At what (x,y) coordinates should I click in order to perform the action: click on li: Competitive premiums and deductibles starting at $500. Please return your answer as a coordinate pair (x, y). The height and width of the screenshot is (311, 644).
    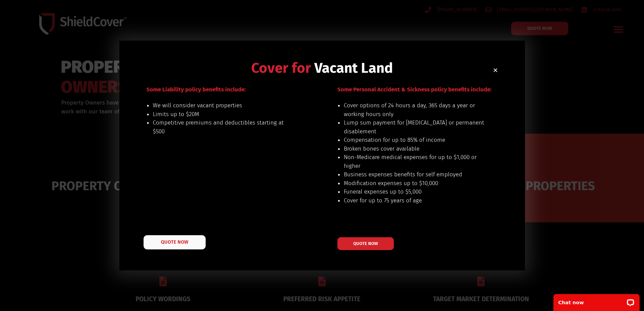
    Looking at the image, I should click on (223, 127).